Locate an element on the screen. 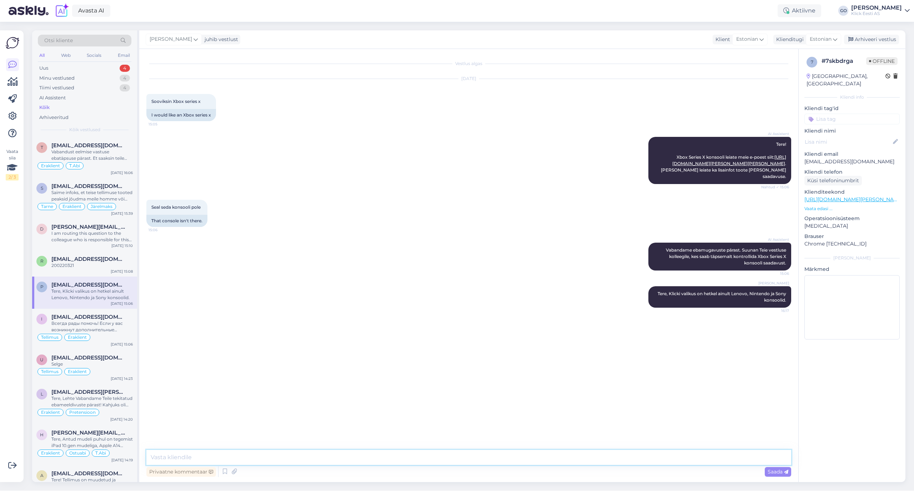  span: Nähtud ✓ 15:06 is located at coordinates (775, 187).